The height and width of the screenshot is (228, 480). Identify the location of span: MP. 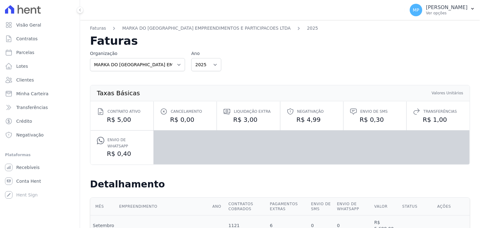
(416, 10).